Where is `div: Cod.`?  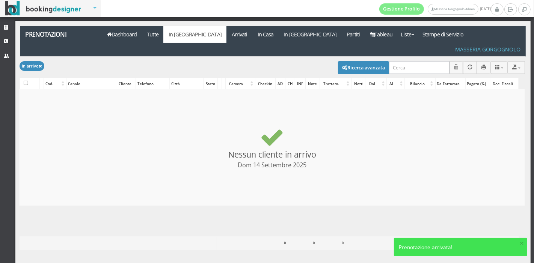 div: Cod. is located at coordinates (55, 84).